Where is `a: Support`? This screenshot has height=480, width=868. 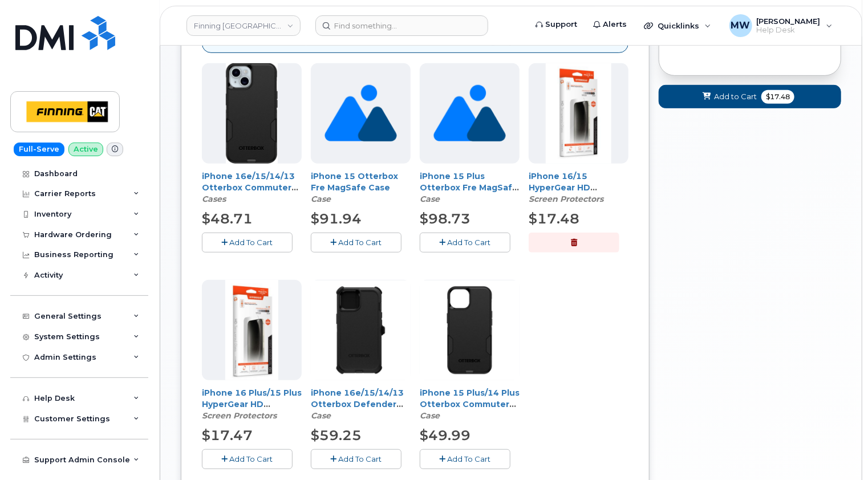 a: Support is located at coordinates (556, 25).